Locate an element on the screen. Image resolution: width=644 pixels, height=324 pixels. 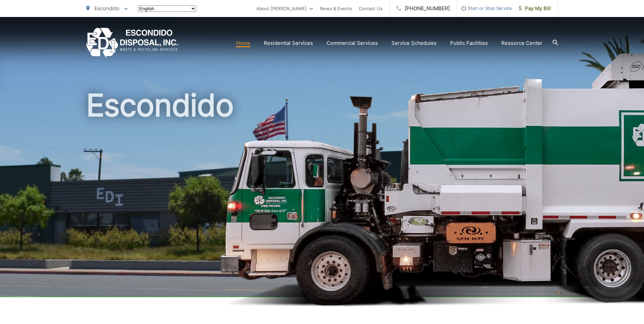
a: Commercial Services is located at coordinates (352, 43).